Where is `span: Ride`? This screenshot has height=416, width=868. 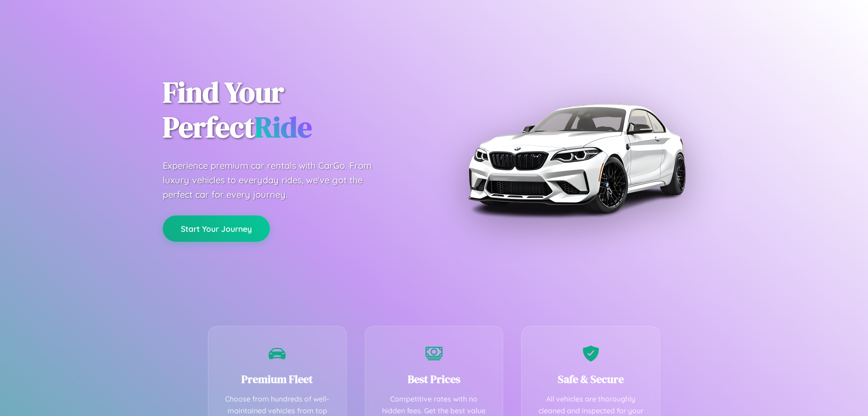 span: Ride is located at coordinates (283, 127).